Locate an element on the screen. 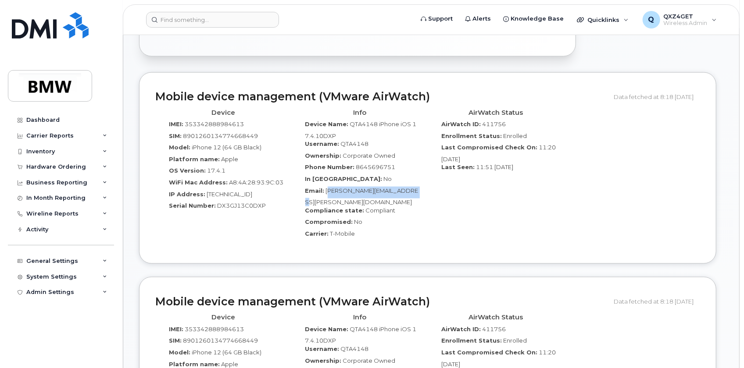  label: Compromised: is located at coordinates (329, 222).